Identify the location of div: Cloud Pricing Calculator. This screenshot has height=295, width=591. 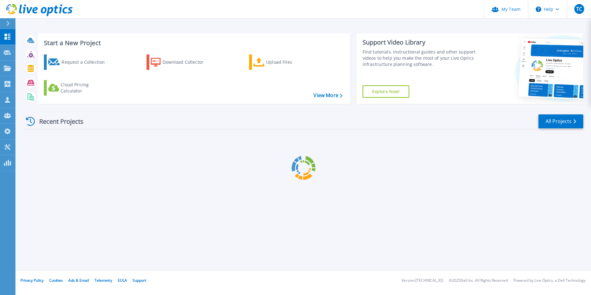
(85, 88).